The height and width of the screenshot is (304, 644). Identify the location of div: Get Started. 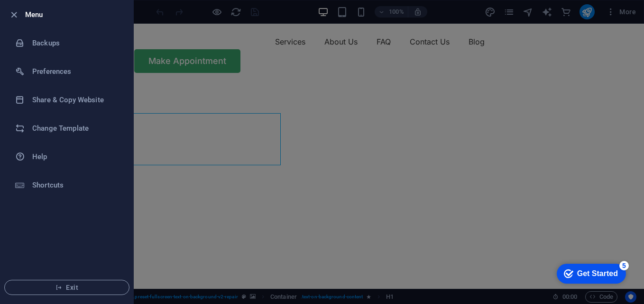
(46, 15).